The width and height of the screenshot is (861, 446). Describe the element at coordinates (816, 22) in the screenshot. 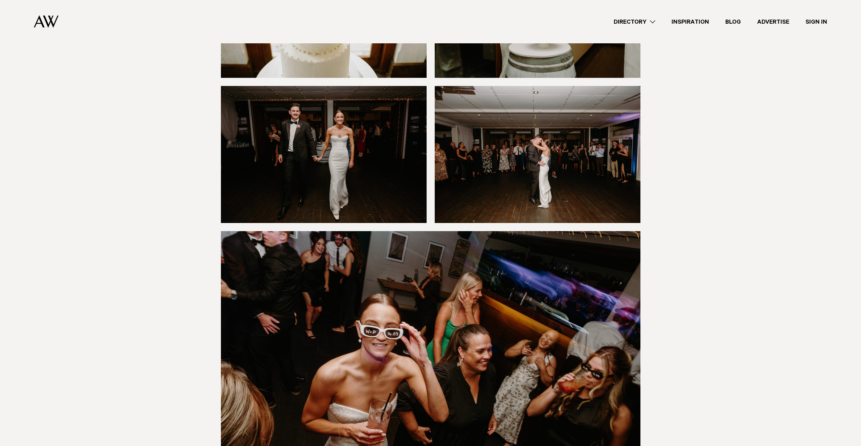

I see `a: Sign In` at that location.